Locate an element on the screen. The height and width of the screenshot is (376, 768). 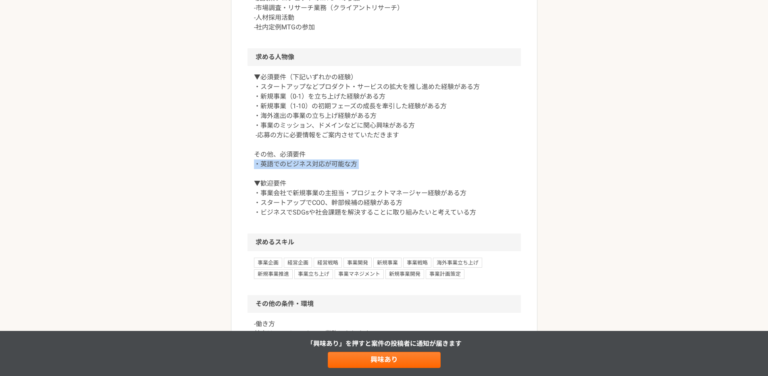
span: 事業立ち上げ is located at coordinates (313, 274).